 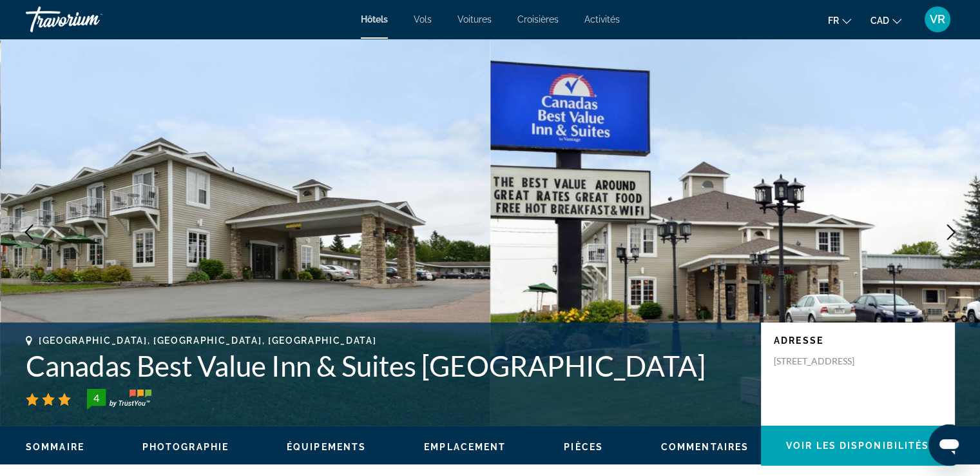 I want to click on button: Emplacement, so click(x=465, y=447).